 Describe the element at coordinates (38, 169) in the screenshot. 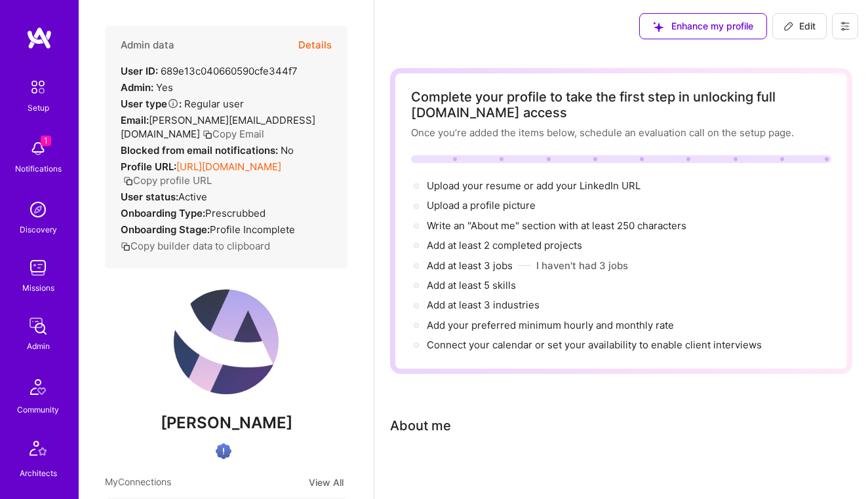

I see `div: Notifications` at that location.